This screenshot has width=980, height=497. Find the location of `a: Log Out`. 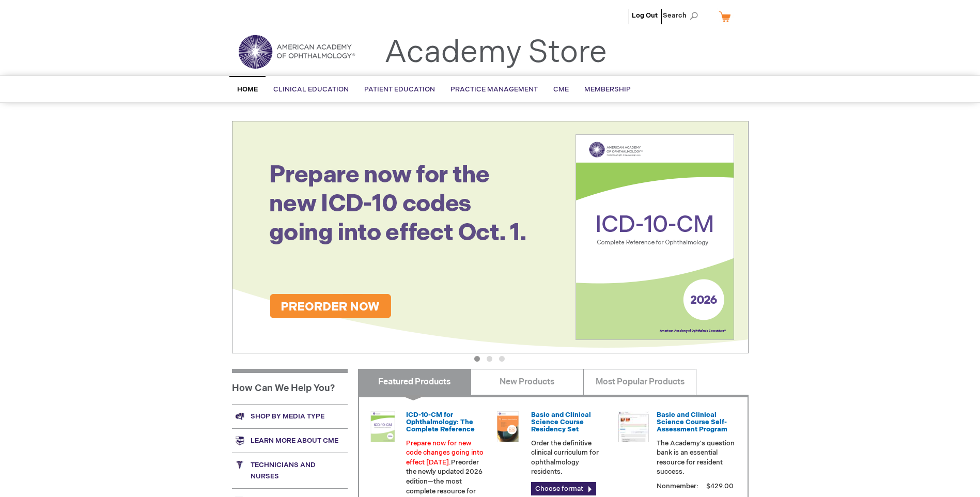

a: Log Out is located at coordinates (645, 15).